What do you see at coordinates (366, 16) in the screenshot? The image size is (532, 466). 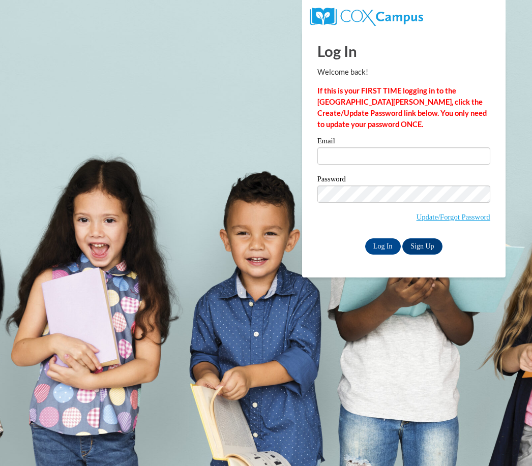 I see `a: COX Campus` at bounding box center [366, 16].